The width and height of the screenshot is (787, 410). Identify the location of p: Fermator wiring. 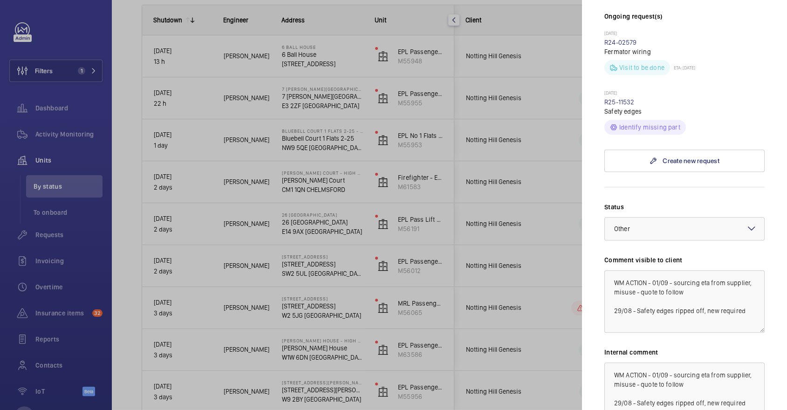
(685, 52).